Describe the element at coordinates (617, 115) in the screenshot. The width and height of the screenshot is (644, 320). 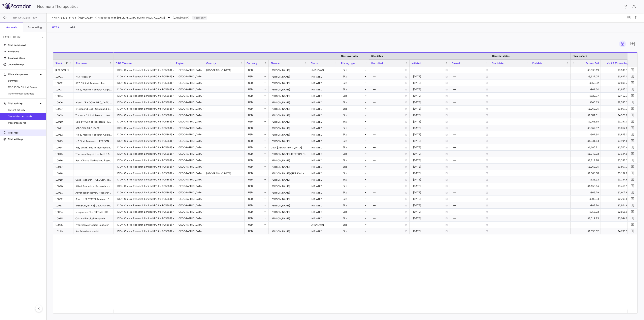
I see `div: $4,326.05` at that location.